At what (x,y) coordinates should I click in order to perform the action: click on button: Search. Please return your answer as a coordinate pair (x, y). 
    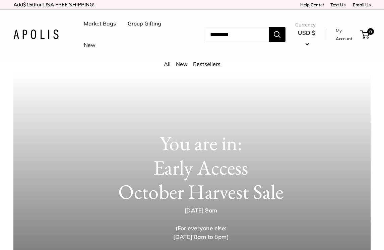
    Looking at the image, I should click on (277, 35).